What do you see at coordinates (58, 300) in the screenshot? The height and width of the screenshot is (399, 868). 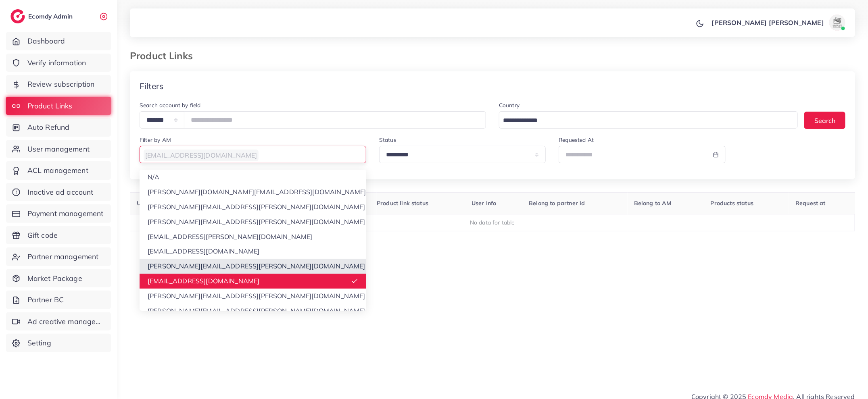 I see `a: Partner BC` at bounding box center [58, 300].